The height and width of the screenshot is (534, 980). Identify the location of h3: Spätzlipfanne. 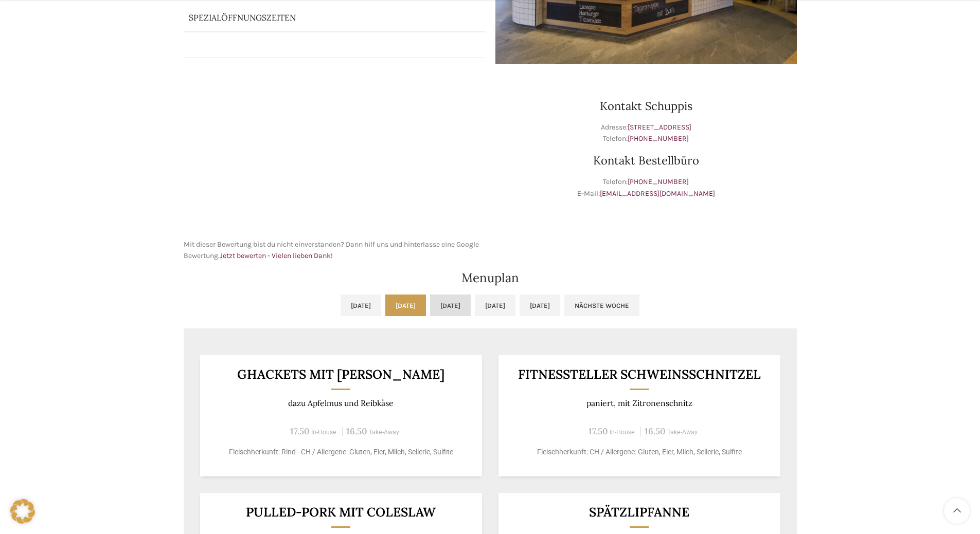
(639, 512).